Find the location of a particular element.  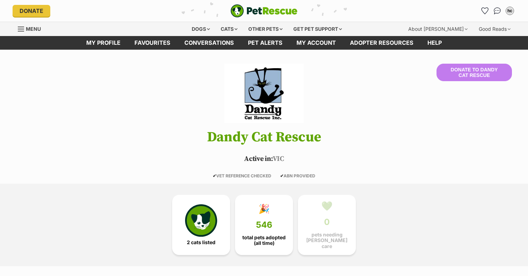

p: VIC is located at coordinates (264, 159).